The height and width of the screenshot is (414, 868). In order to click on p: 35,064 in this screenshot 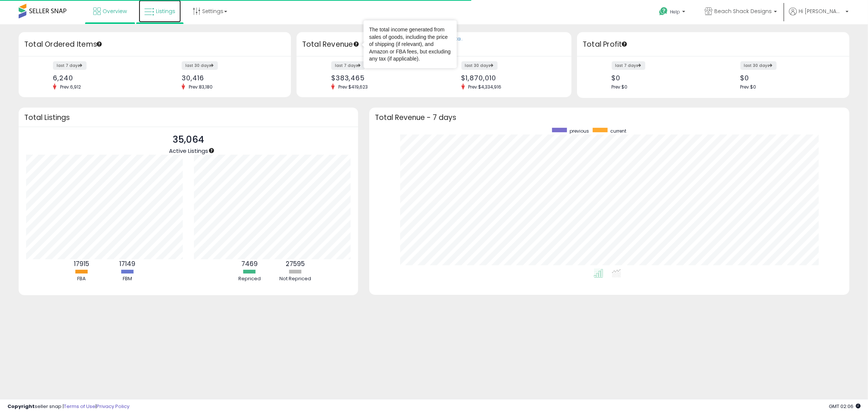, I will do `click(189, 140)`.